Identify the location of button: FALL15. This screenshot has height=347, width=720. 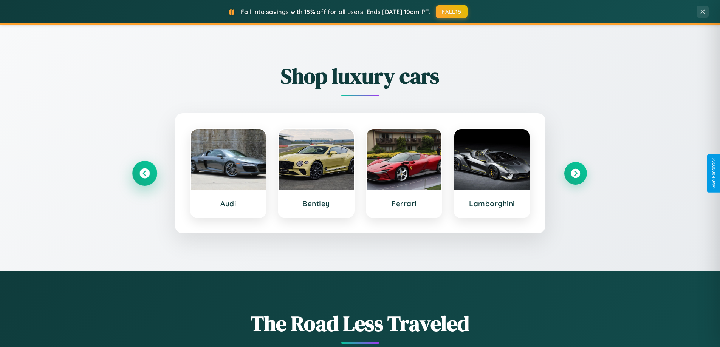
(452, 12).